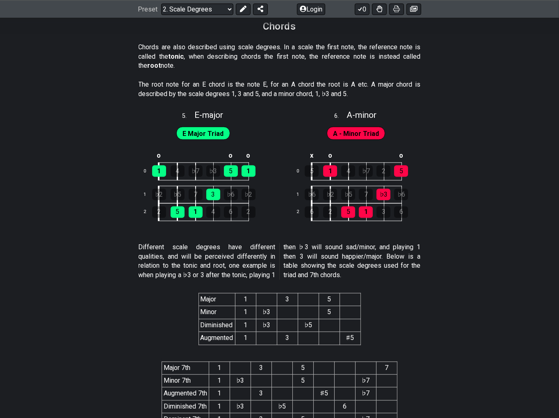  What do you see at coordinates (345, 406) in the screenshot?
I see `td: 6` at bounding box center [345, 406].